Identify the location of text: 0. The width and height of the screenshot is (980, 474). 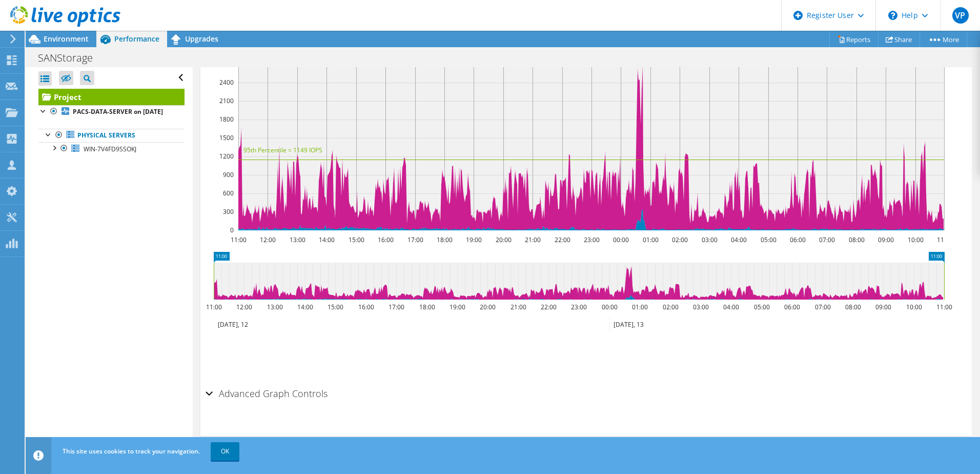
(232, 230).